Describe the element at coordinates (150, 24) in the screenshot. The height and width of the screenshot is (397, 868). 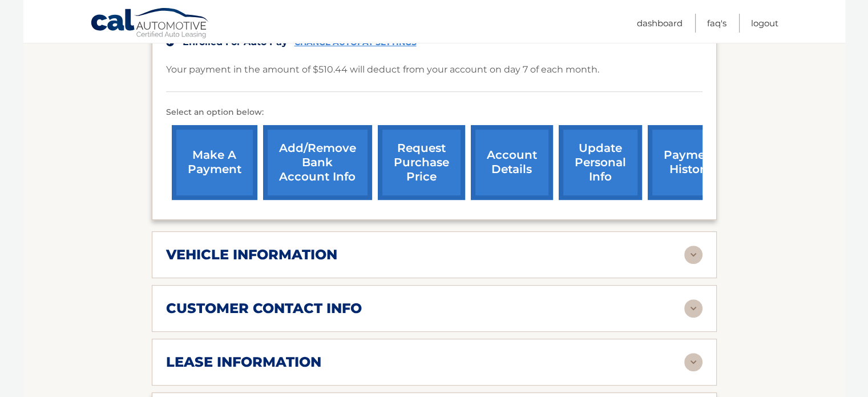
I see `a: Cal Automotive` at that location.